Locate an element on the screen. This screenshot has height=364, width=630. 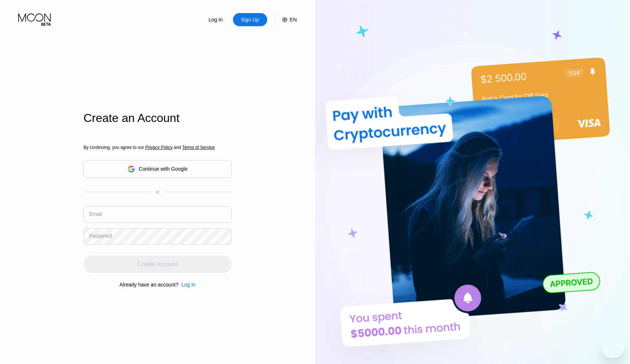
div: Password is located at coordinates (101, 236).